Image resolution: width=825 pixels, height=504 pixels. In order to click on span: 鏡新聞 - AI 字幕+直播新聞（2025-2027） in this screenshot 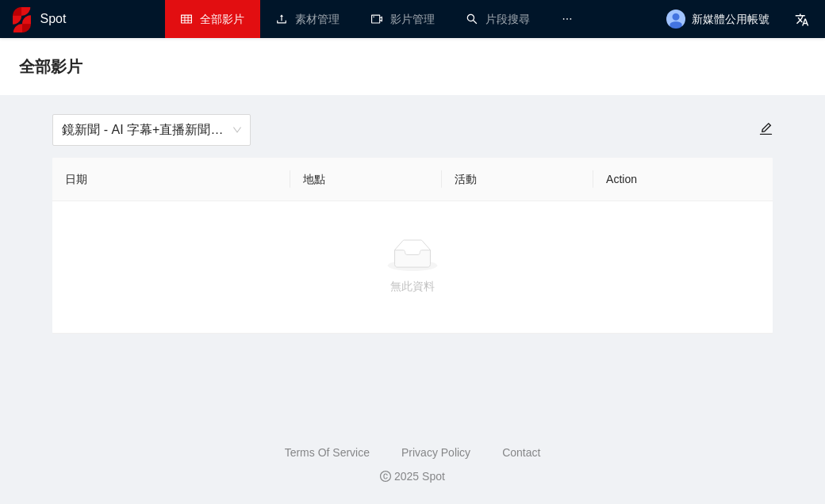, I will do `click(151, 130)`.